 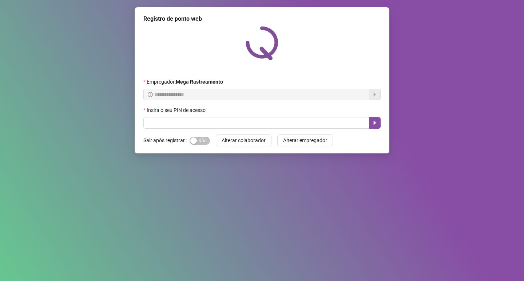 What do you see at coordinates (166, 140) in the screenshot?
I see `label: Sair após registrar` at bounding box center [166, 140].